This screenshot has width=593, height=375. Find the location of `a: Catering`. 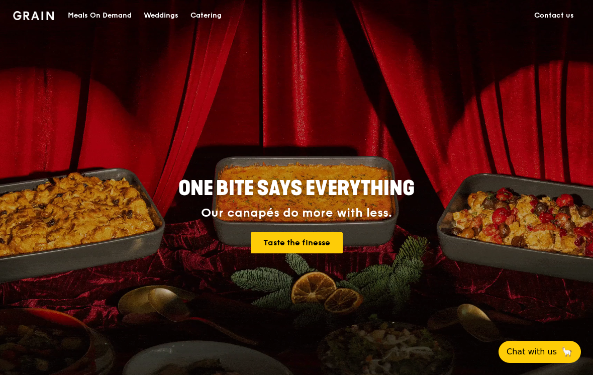

a: Catering is located at coordinates (206, 16).